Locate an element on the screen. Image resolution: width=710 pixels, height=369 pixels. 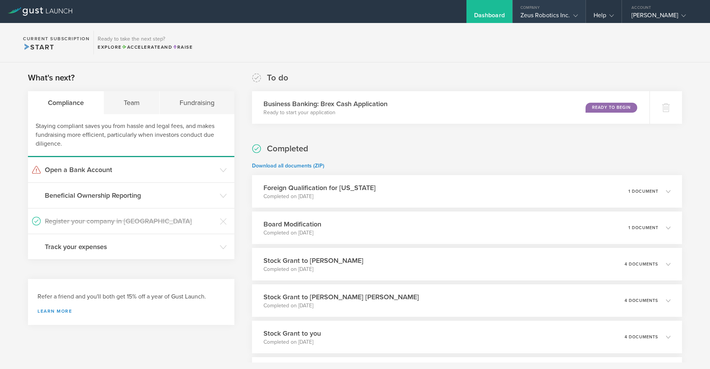
span: and is located at coordinates (147, 47).